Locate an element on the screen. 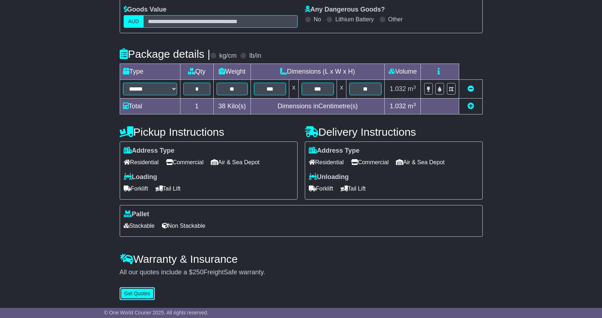 The image size is (602, 318). h4: Delivery Instructions is located at coordinates (393, 132).